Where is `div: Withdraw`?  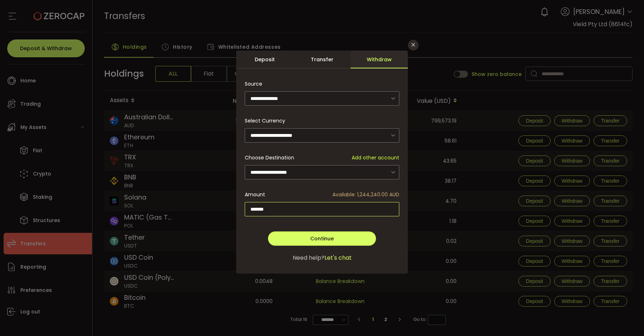
div: Withdraw is located at coordinates (379, 59).